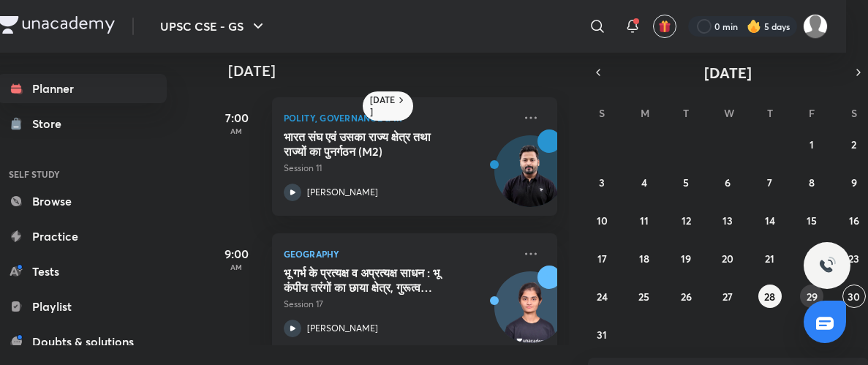 Image resolution: width=868 pixels, height=365 pixels. Describe the element at coordinates (644, 220) in the screenshot. I see `abbr: August 11, 2025` at that location.